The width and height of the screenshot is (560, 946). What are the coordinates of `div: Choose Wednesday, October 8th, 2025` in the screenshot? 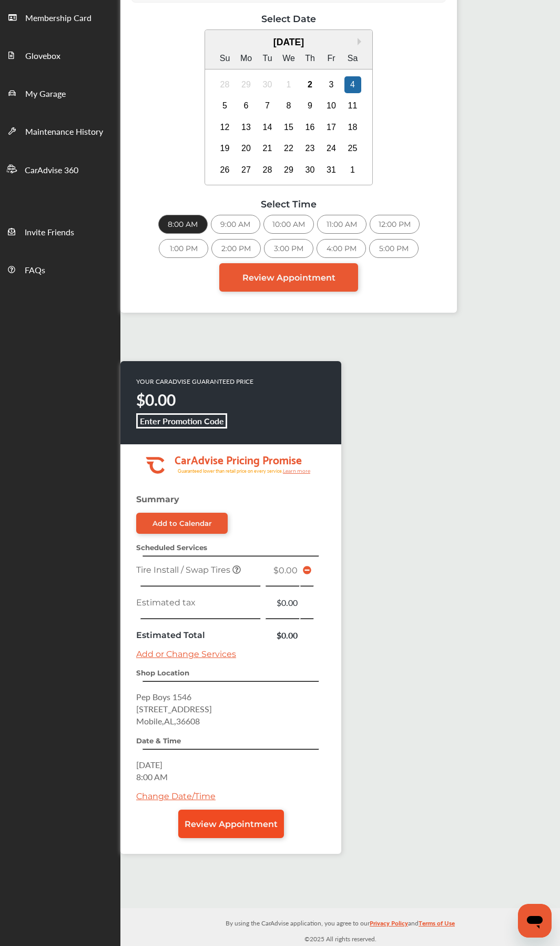 It's located at (289, 106).